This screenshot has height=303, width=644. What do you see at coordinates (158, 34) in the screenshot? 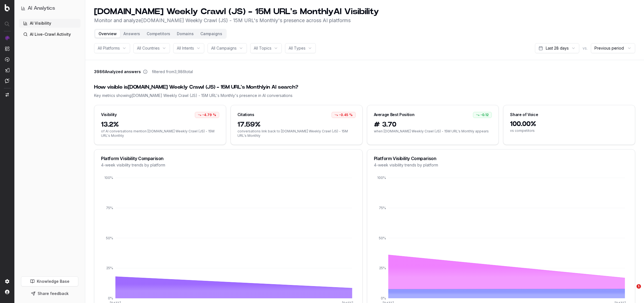
I see `button: Competitors` at bounding box center [158, 34].